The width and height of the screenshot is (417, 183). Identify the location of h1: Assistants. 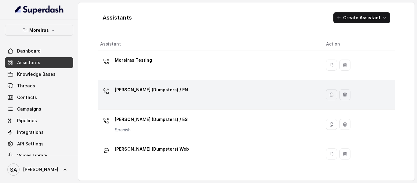
(117, 18).